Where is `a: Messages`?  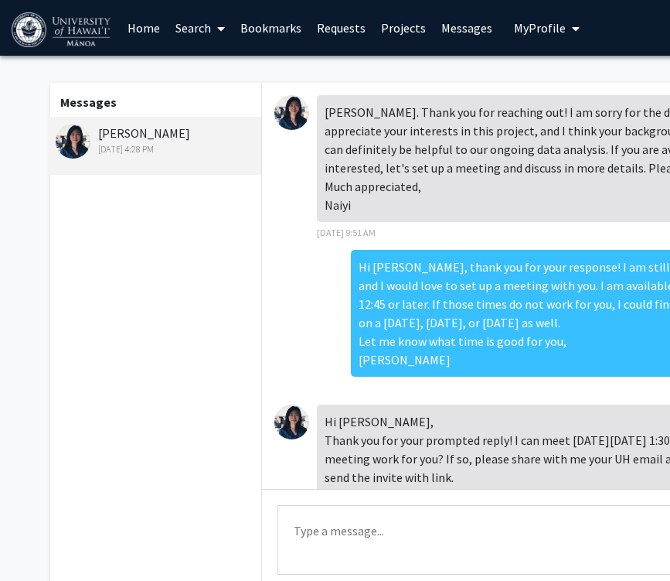 a: Messages is located at coordinates (467, 28).